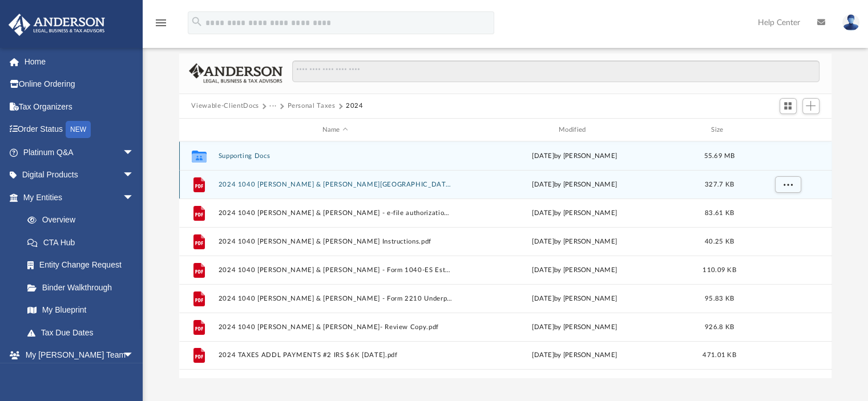 The image size is (868, 401). Describe the element at coordinates (719, 155) in the screenshot. I see `span: 55.69 MB` at that location.